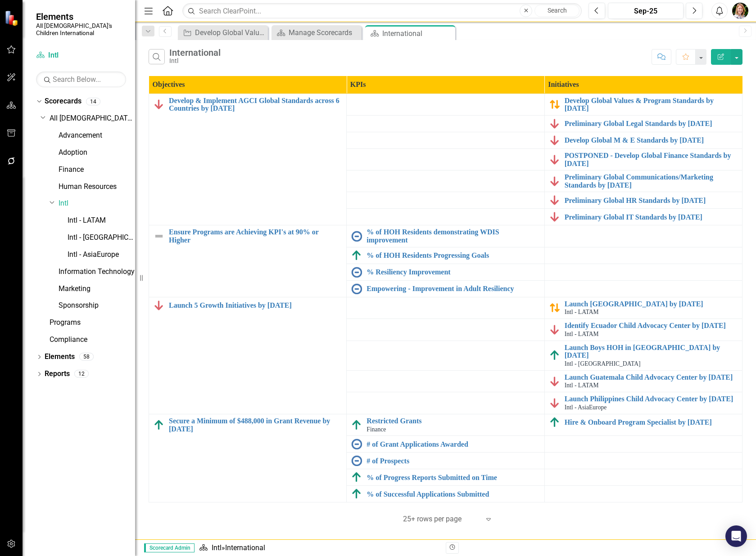  What do you see at coordinates (453, 421) in the screenshot?
I see `a: Restricted Grants` at bounding box center [453, 421].